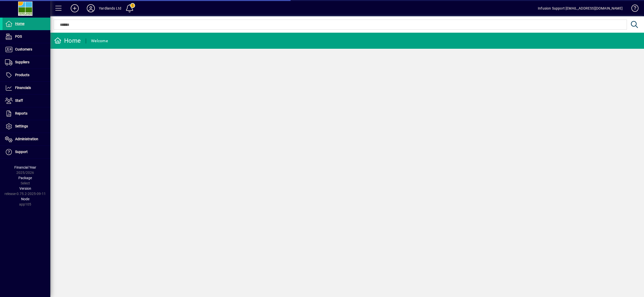  What do you see at coordinates (26, 139) in the screenshot?
I see `a: Administration` at bounding box center [26, 139].